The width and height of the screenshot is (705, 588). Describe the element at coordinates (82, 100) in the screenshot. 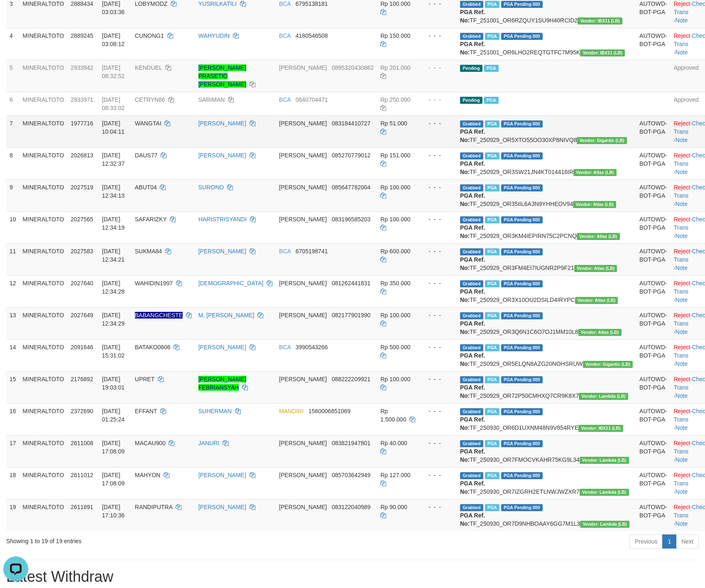

I see `span: 2933971` at that location.